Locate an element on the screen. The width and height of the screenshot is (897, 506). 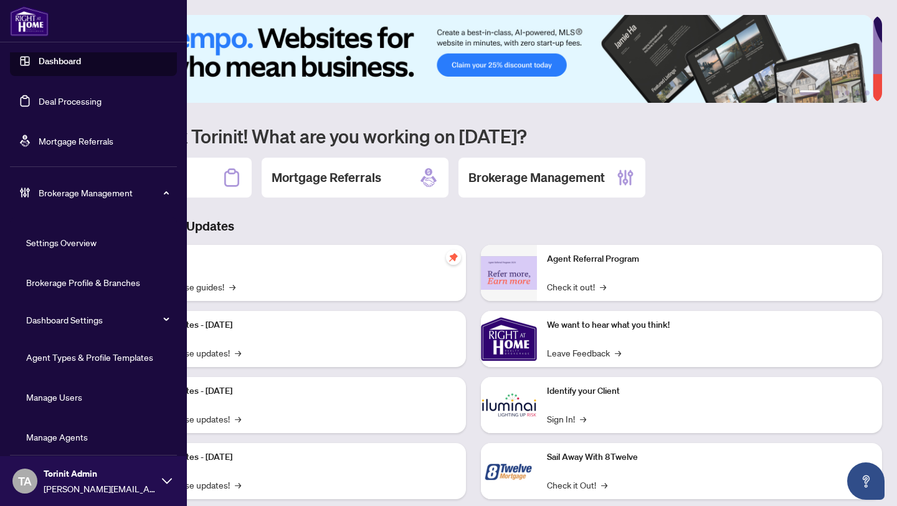
button: 1 is located at coordinates (810, 93).